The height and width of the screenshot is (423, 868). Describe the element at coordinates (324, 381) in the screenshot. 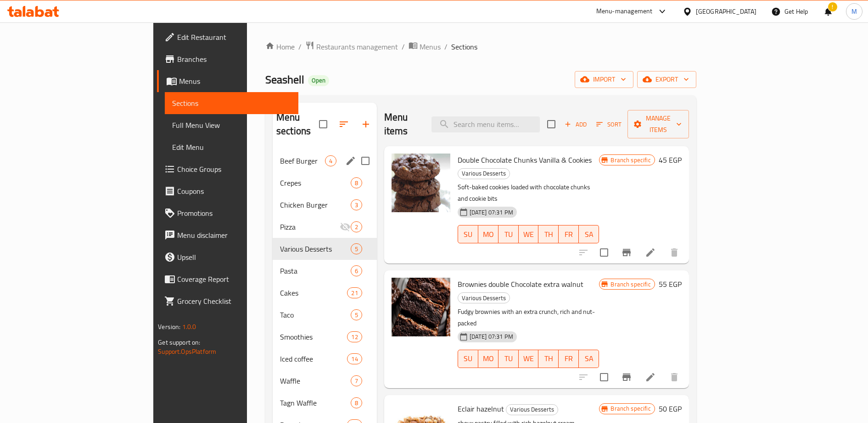

I see `div: Waffle7` at that location.